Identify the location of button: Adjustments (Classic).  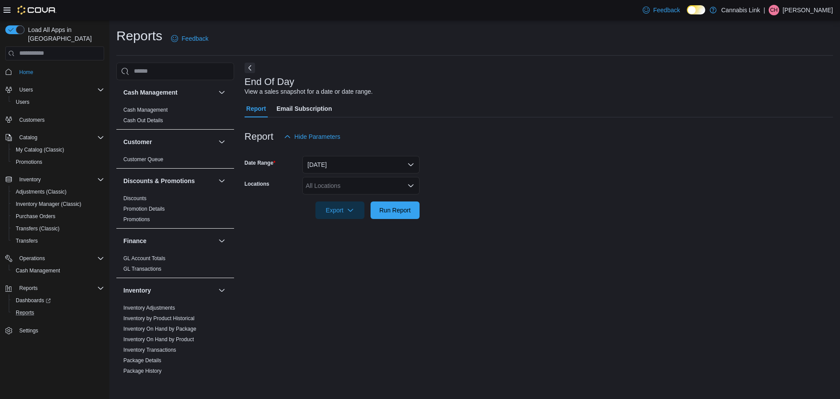
(58, 192).